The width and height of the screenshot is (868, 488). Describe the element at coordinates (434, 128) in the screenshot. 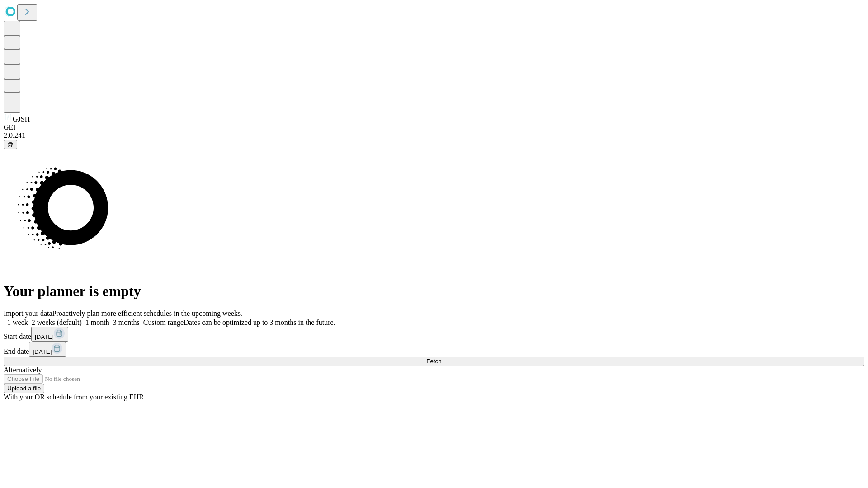

I see `div: GEI` at that location.